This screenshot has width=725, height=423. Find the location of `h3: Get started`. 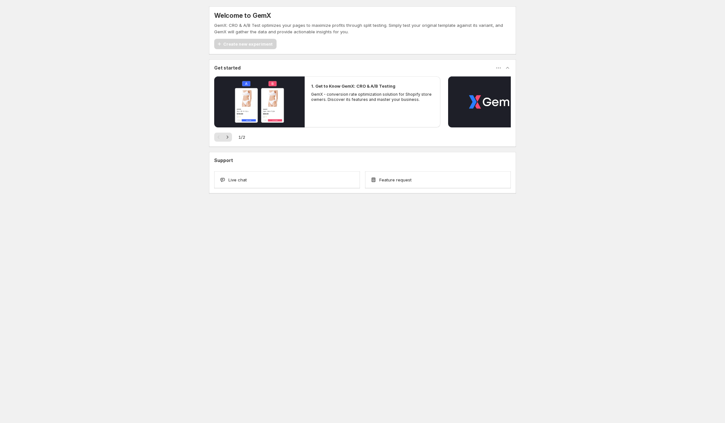

h3: Get started is located at coordinates (228, 68).